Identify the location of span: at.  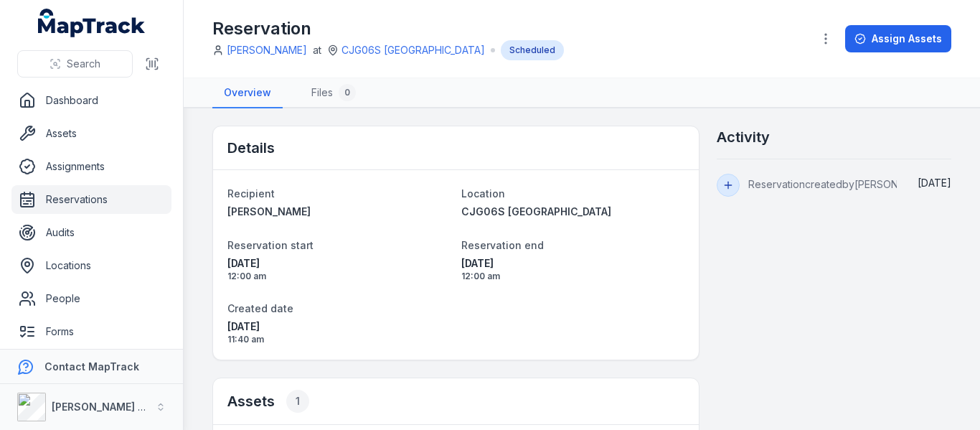
(318, 50).